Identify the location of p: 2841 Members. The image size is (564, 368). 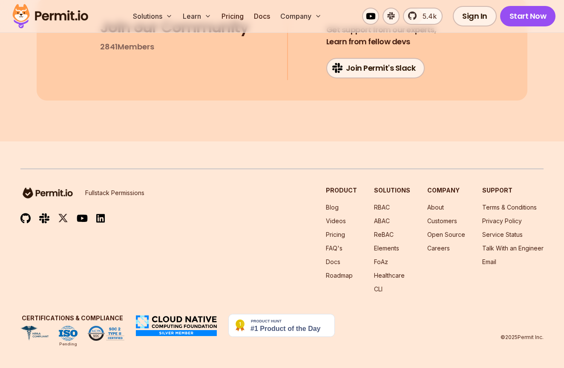
(127, 47).